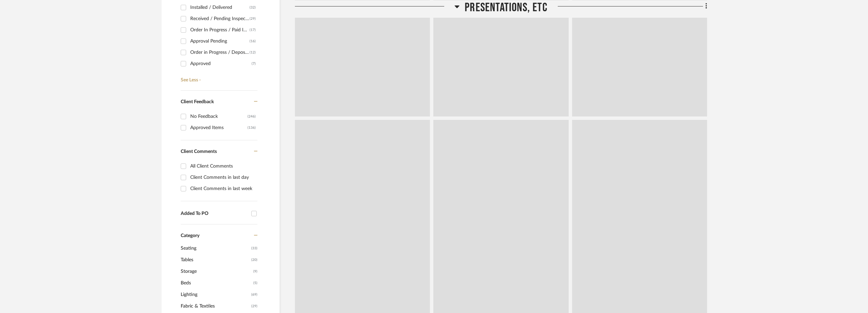  What do you see at coordinates (254, 260) in the screenshot?
I see `span: (20)` at bounding box center [254, 260].